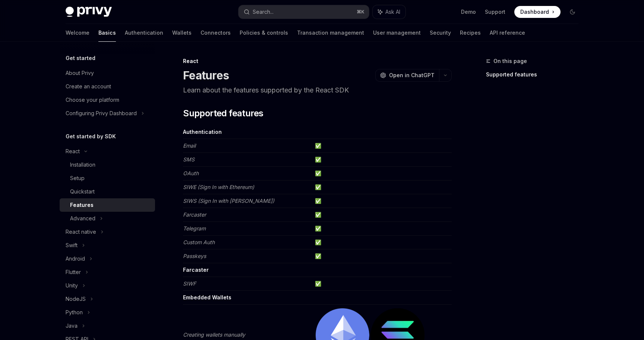 The height and width of the screenshot is (340, 644). I want to click on em: Custom Auth, so click(198, 242).